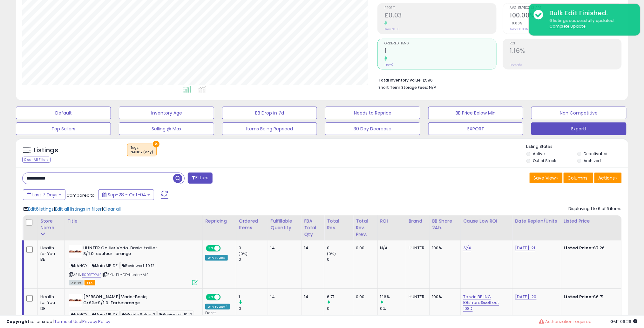 The image size is (644, 328). I want to click on span: ROI, so click(565, 44).